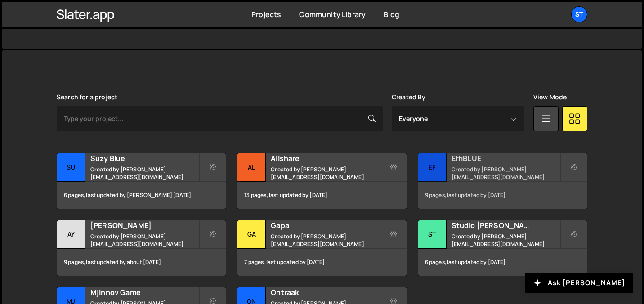 This screenshot has width=644, height=304. Describe the element at coordinates (220, 119) in the screenshot. I see `input: Type your project...` at that location.